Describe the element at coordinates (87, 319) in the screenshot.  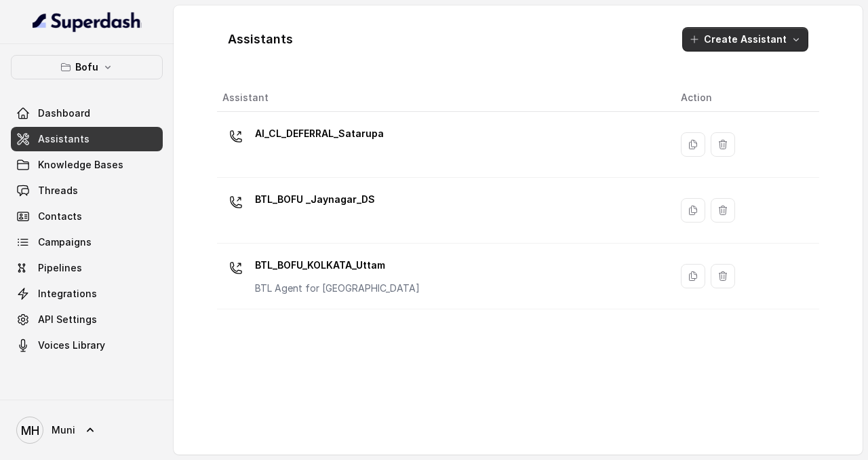
I see `a: API Settings` at that location.